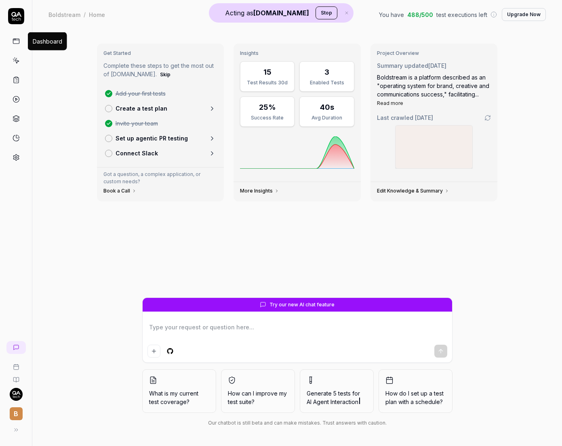 This screenshot has width=562, height=446. Describe the element at coordinates (402, 65) in the screenshot. I see `span: Summary updated` at that location.